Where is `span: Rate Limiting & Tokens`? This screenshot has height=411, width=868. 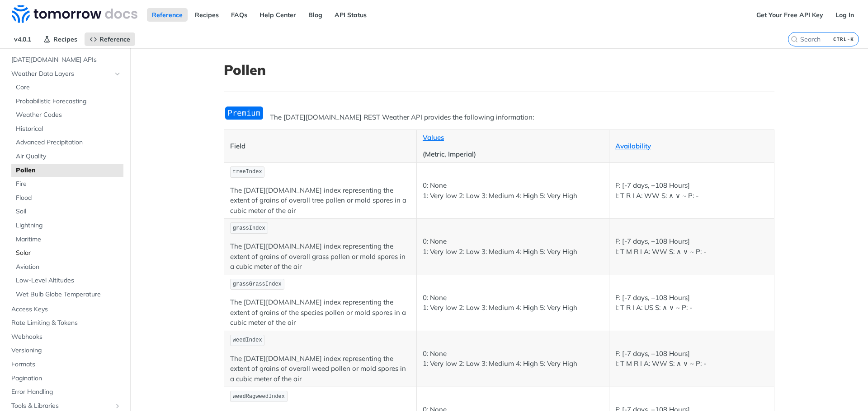 span: Rate Limiting & Tokens is located at coordinates (66, 324).